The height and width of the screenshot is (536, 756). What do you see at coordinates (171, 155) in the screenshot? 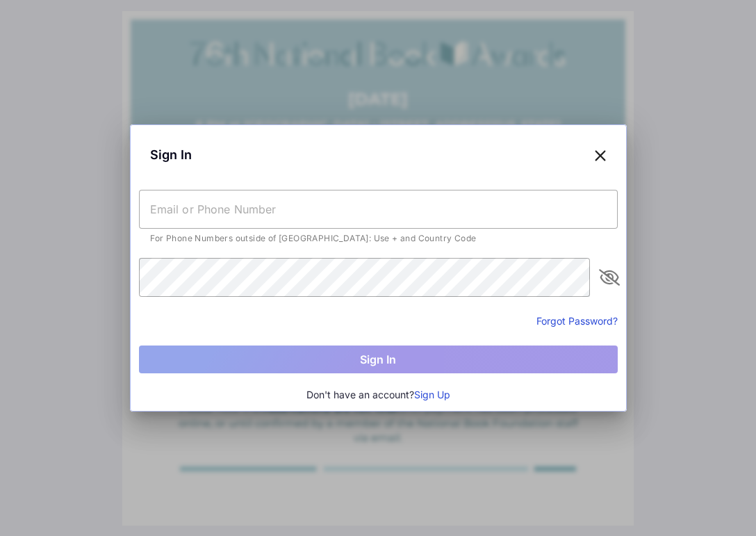
I see `span: Sign In` at bounding box center [171, 155].